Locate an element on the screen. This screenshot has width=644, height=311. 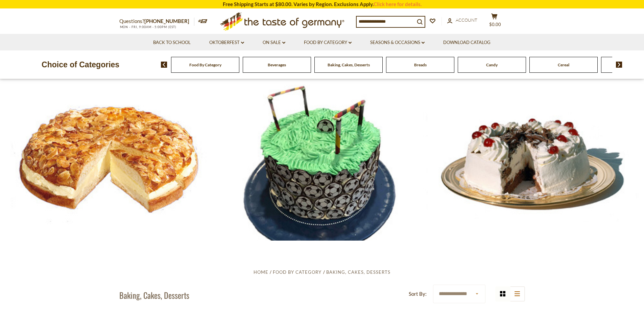
span: Cereal is located at coordinates (563, 64).